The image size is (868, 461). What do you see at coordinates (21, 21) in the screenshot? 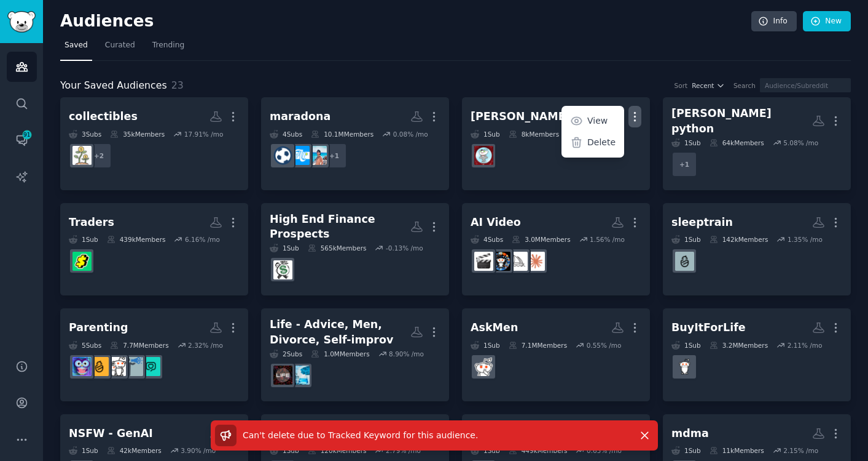
I see `img: GummySearch logo` at bounding box center [21, 21].